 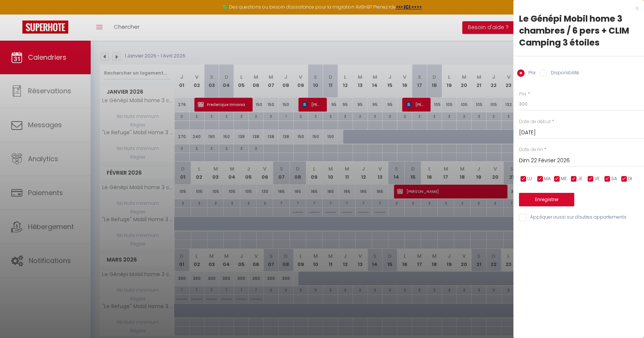 I want to click on label: Date de début, so click(x=535, y=121).